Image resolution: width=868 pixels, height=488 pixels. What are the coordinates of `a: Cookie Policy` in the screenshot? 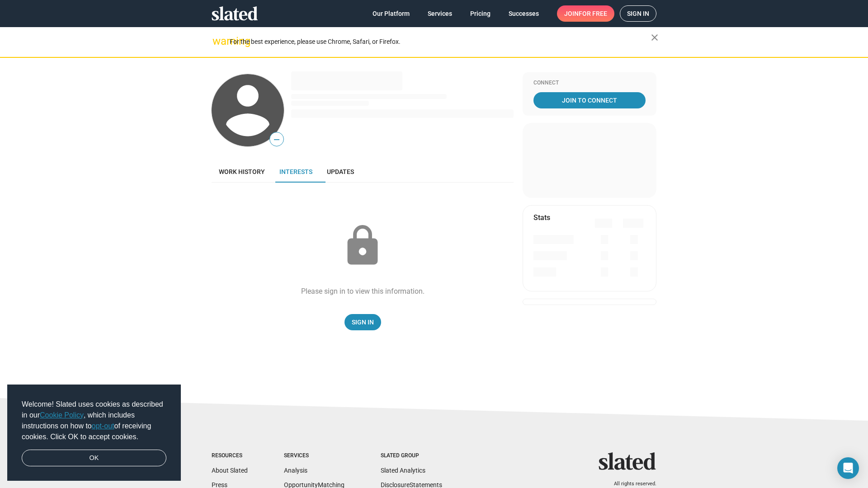 It's located at (61, 415).